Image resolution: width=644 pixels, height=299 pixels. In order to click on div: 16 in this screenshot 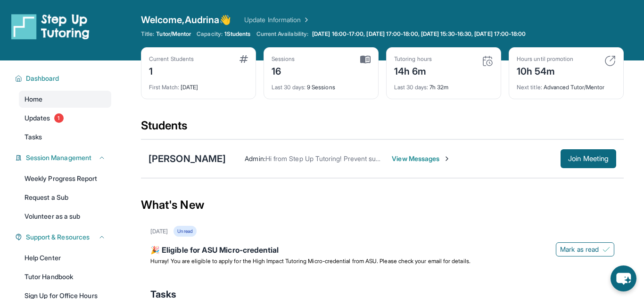, I will do `click(283, 70)`.